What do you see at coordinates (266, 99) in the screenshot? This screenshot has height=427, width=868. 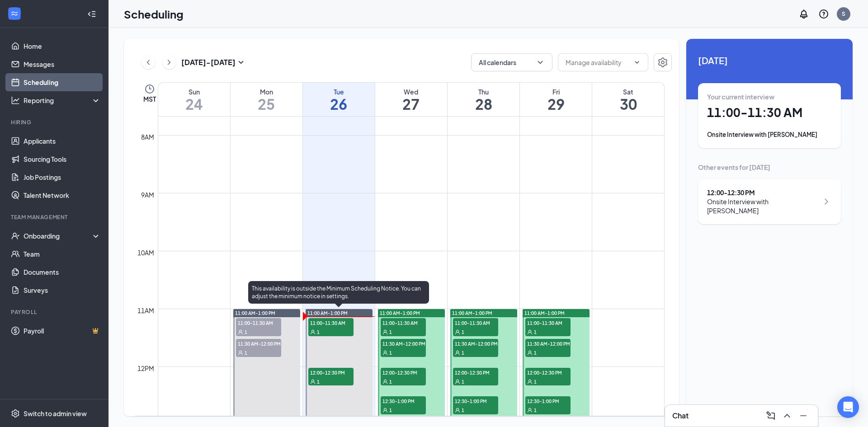 I see `a: August 25, 2025` at bounding box center [266, 99].